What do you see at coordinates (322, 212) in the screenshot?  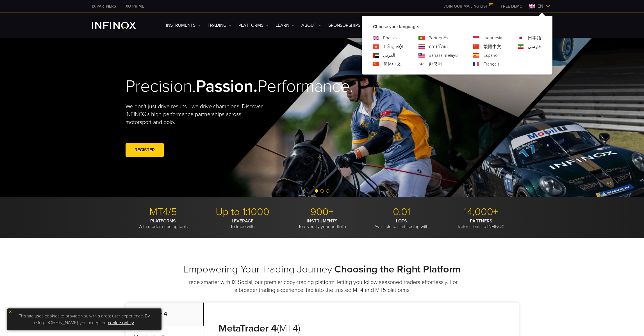 I see `p: 900+` at bounding box center [322, 212].